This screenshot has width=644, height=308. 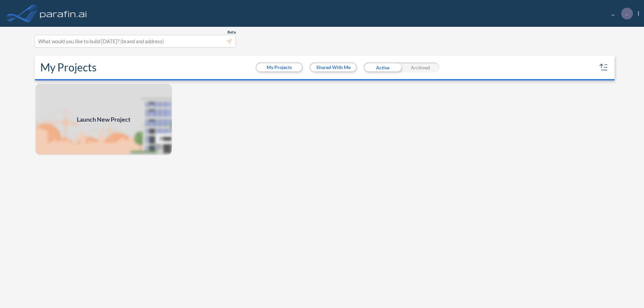 What do you see at coordinates (604, 67) in the screenshot?
I see `button: sort` at bounding box center [604, 67].